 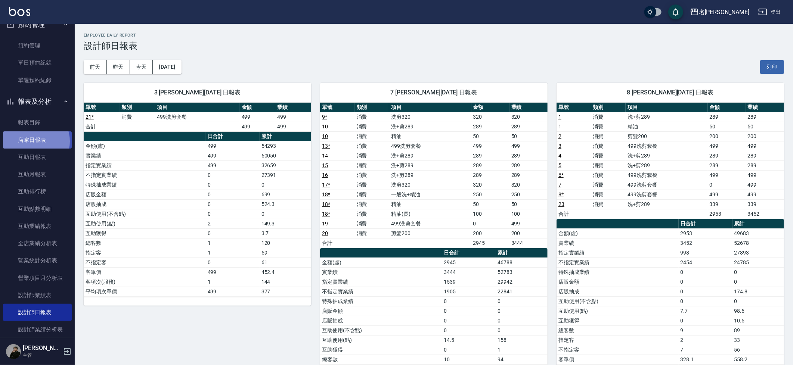 What do you see at coordinates (490, 233) in the screenshot?
I see `td: 200` at bounding box center [490, 233].